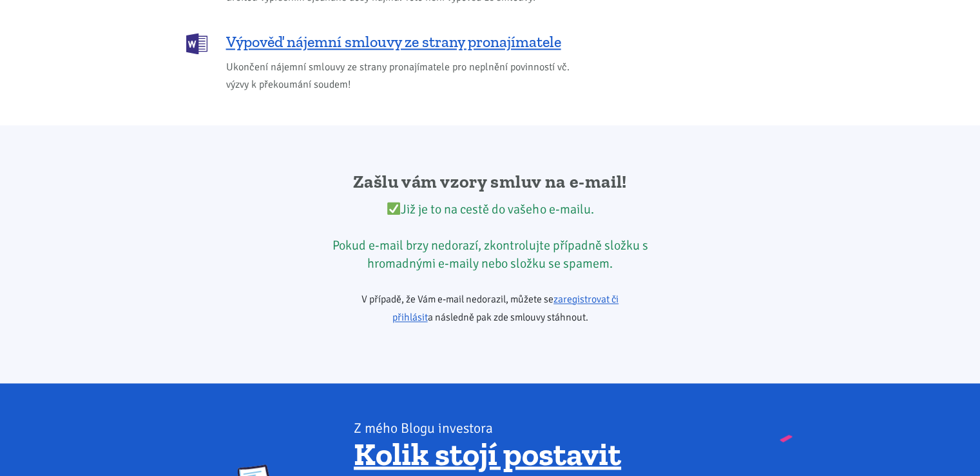 The height and width of the screenshot is (476, 980). What do you see at coordinates (547, 428) in the screenshot?
I see `div: Z mého Blogu investora` at bounding box center [547, 428].